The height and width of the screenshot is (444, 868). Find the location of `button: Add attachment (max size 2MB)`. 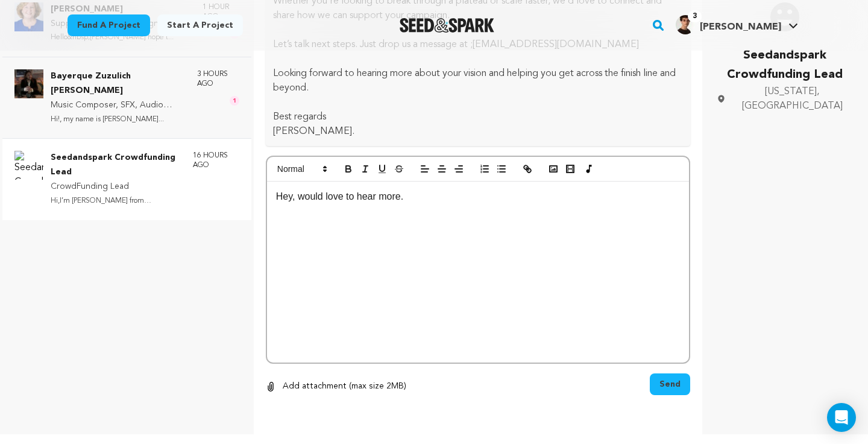

button: Add attachment (max size 2MB) is located at coordinates (336, 386).